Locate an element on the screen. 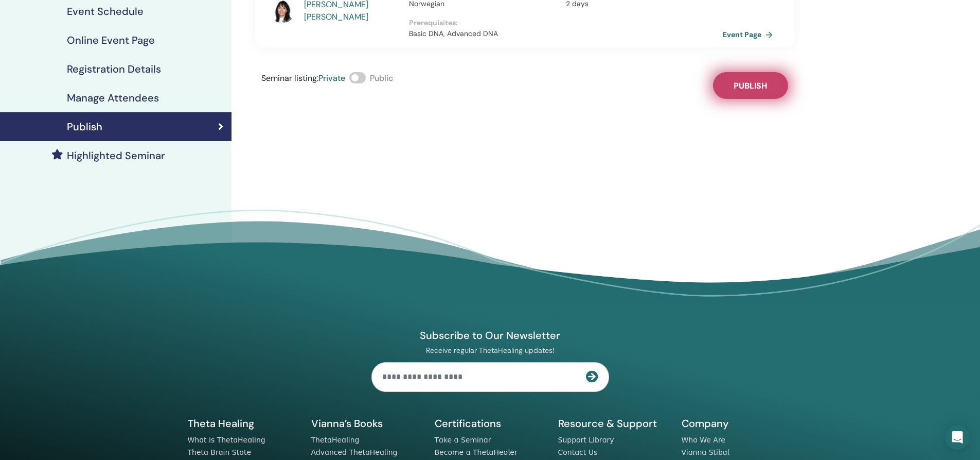  h5: Certifications is located at coordinates (490, 423).